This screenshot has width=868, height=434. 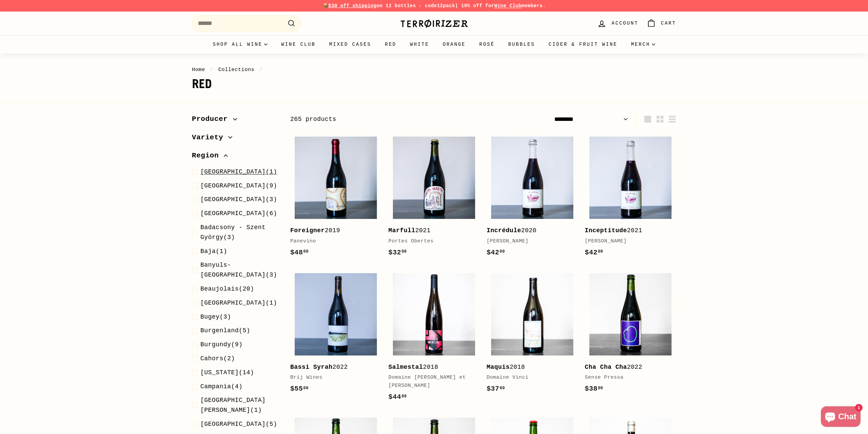 What do you see at coordinates (208, 156) in the screenshot?
I see `span: Region` at bounding box center [208, 156].